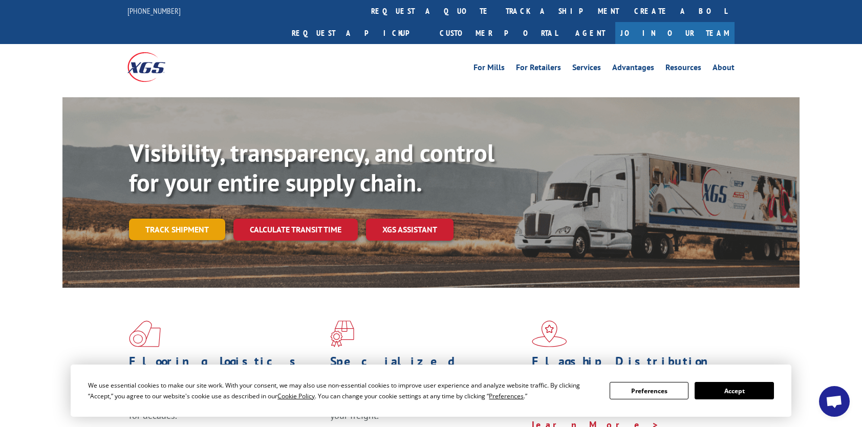  Describe the element at coordinates (587, 69) in the screenshot. I see `a: Services` at that location.